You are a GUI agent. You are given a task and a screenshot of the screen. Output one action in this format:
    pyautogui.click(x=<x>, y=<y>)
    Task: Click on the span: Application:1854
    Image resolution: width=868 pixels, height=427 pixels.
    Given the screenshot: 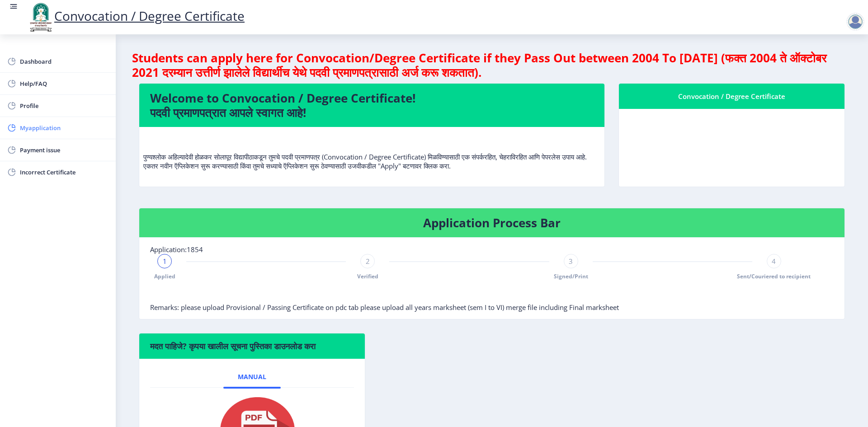 What is the action you would take?
    pyautogui.click(x=176, y=250)
    